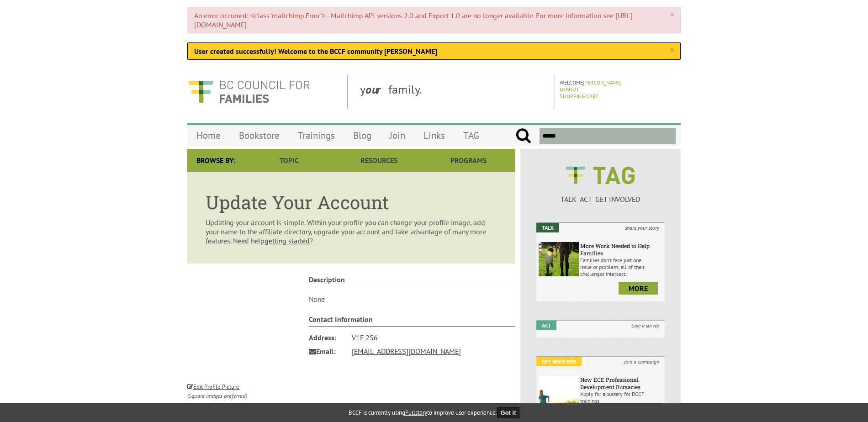 This screenshot has width=868, height=422. I want to click on div: Browse By:, so click(215, 160).